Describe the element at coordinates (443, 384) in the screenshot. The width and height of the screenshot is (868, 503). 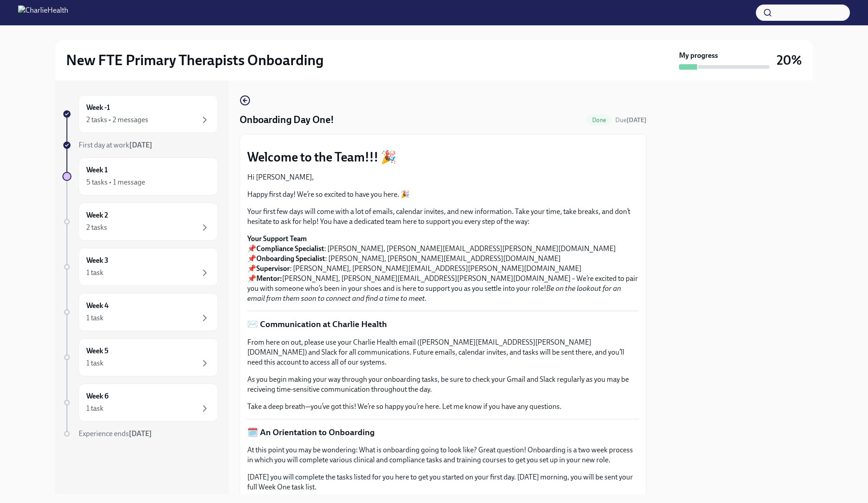
I see `p: As you begin making your way through your onboarding tasks, be sure to check your Gmail and Slack...` at that location.